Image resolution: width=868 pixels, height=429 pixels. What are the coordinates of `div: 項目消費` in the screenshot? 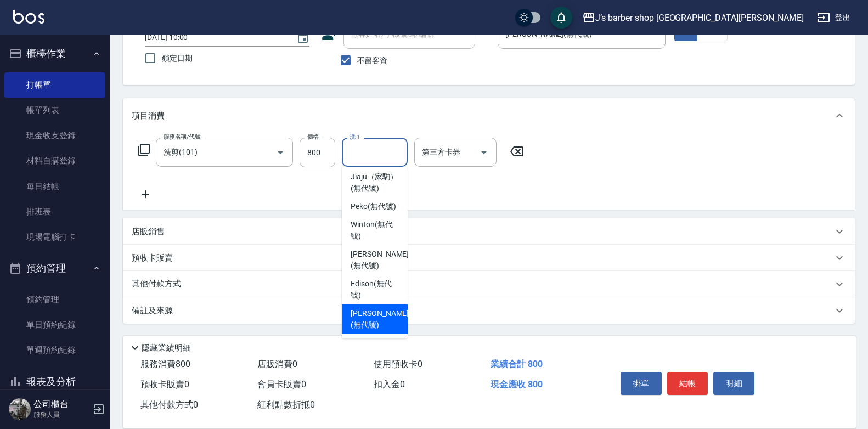 It's located at (489, 116).